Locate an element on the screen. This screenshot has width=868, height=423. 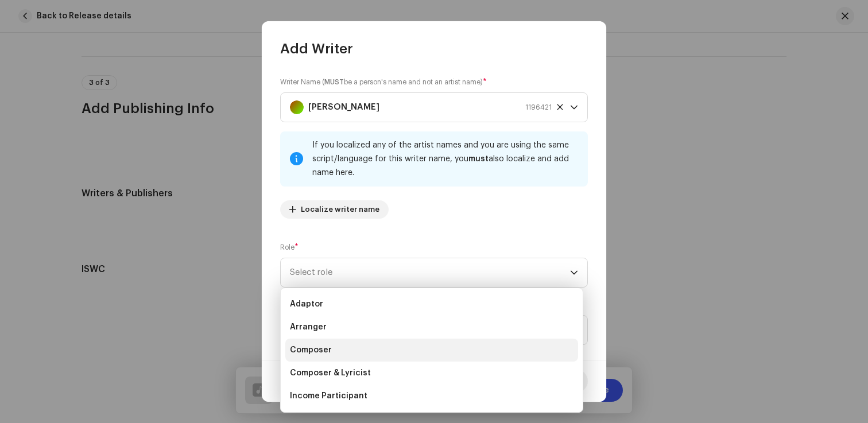
li: Adaptor is located at coordinates (431, 304).